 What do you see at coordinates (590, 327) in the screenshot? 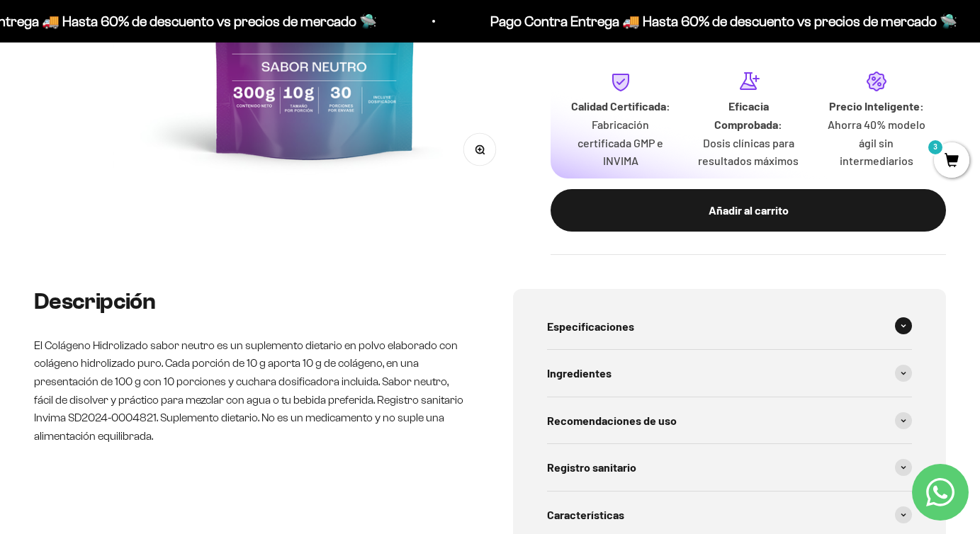
I see `span: Especificaciones` at bounding box center [590, 327].